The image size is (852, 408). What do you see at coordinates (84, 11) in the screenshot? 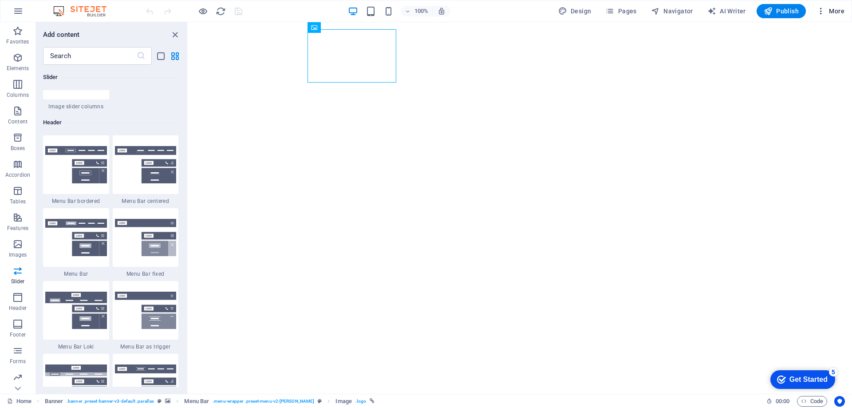
I see `img: Editor Logo` at bounding box center [84, 11].